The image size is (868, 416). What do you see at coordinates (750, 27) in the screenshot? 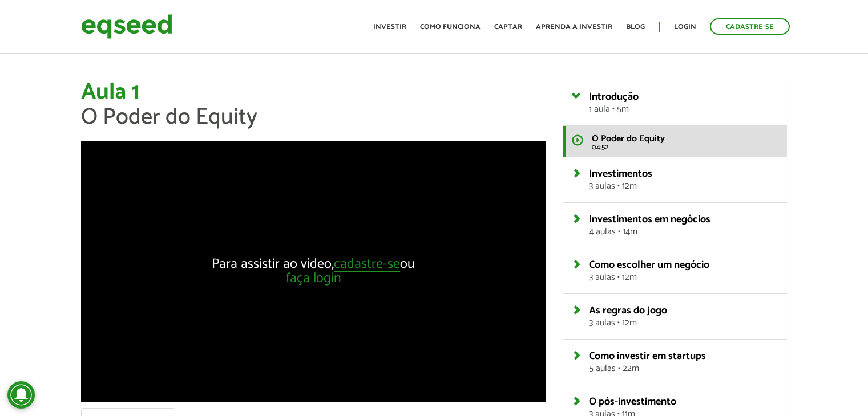
I see `a: Cadastre-se` at bounding box center [750, 27].